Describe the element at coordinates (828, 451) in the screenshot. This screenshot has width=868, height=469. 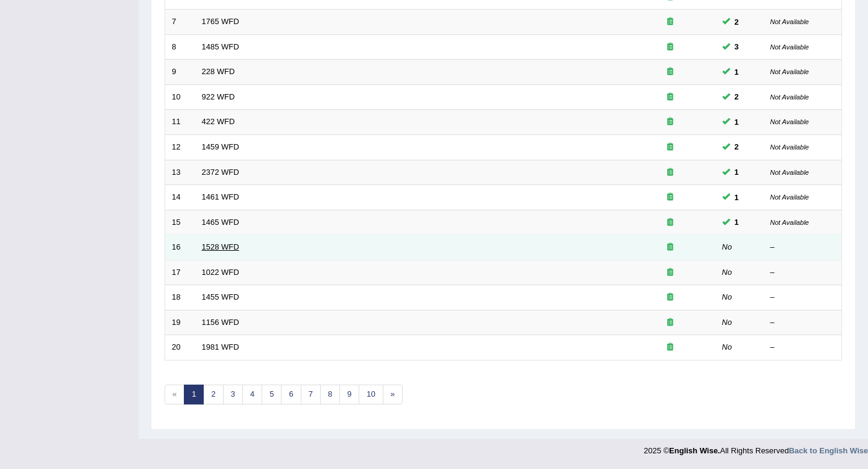
I see `a: Back to English Wise` at that location.